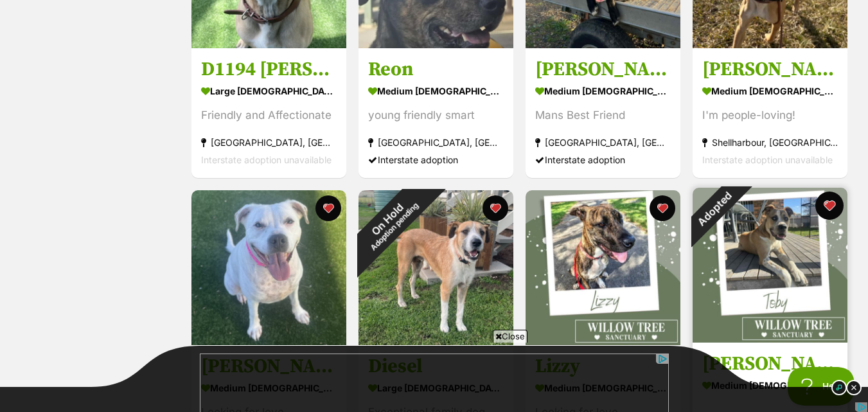 This screenshot has height=412, width=868. I want to click on span: Adoption pending, so click(395, 226).